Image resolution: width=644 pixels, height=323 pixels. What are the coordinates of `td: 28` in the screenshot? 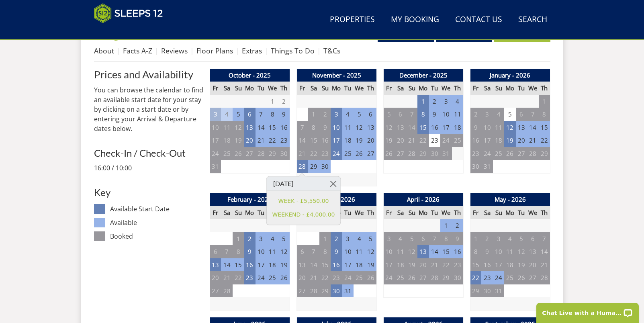 It's located at (533, 154).